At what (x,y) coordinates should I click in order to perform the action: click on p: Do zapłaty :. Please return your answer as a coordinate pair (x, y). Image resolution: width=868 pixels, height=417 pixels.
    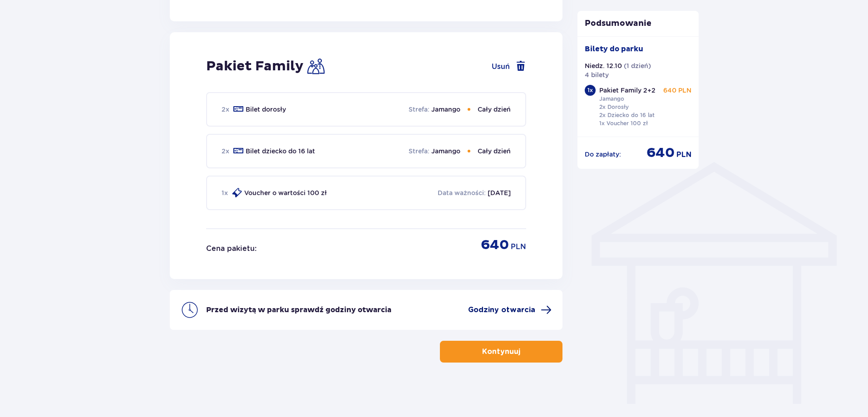
    Looking at the image, I should click on (603, 154).